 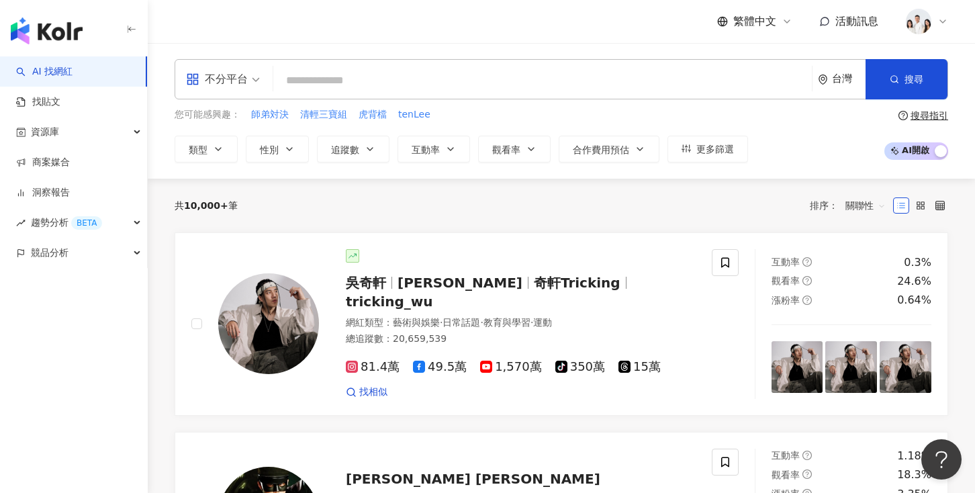 What do you see at coordinates (930, 116) in the screenshot?
I see `div: 搜尋指引` at bounding box center [930, 116].